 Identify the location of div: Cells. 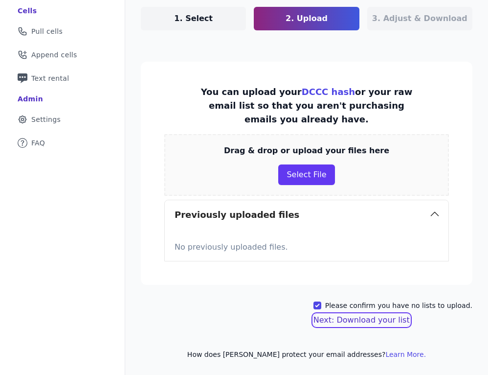
(27, 11).